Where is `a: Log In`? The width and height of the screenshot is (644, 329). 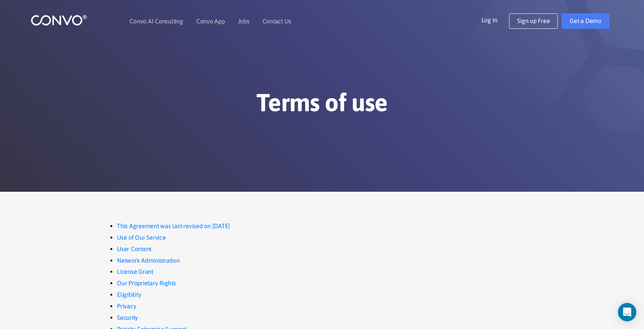
a: Log In is located at coordinates (495, 19).